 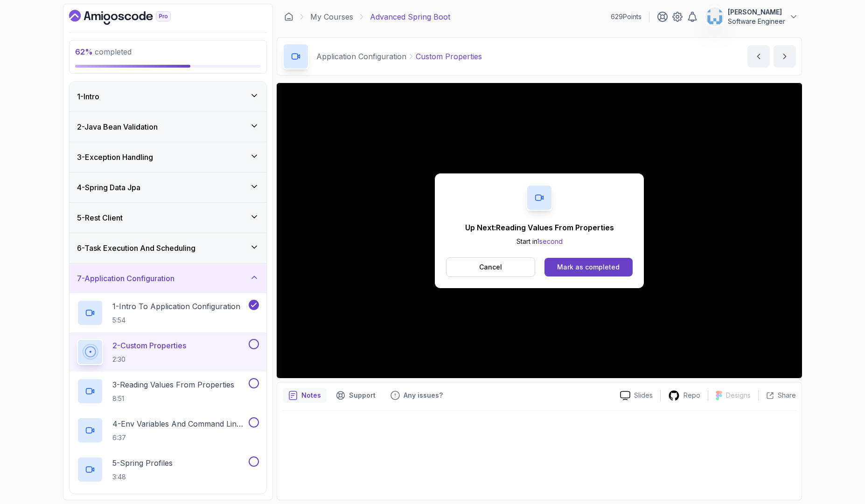 I want to click on button: 1-Intro, so click(x=168, y=96).